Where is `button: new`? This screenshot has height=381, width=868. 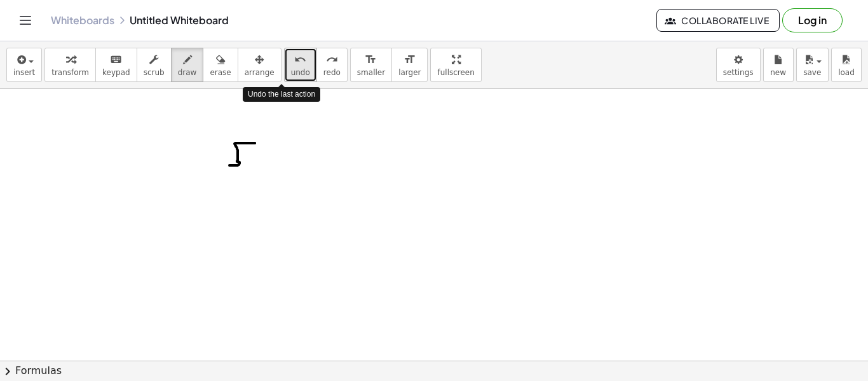 button: new is located at coordinates (778, 65).